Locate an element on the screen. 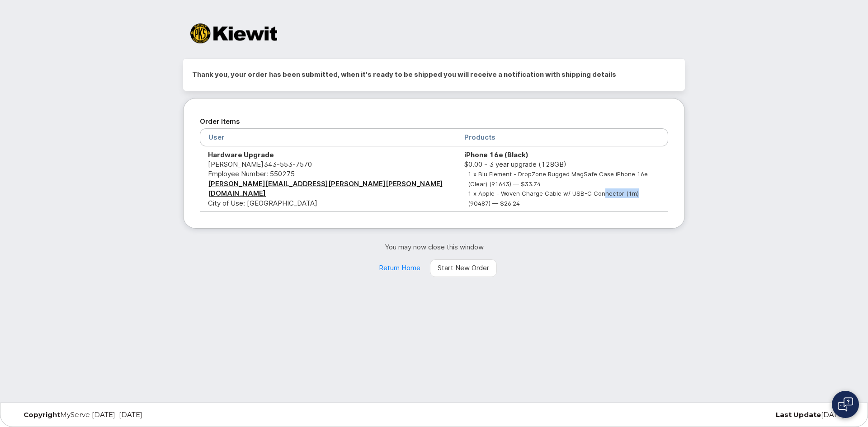 The height and width of the screenshot is (427, 868). strong: Last Update is located at coordinates (799, 414).